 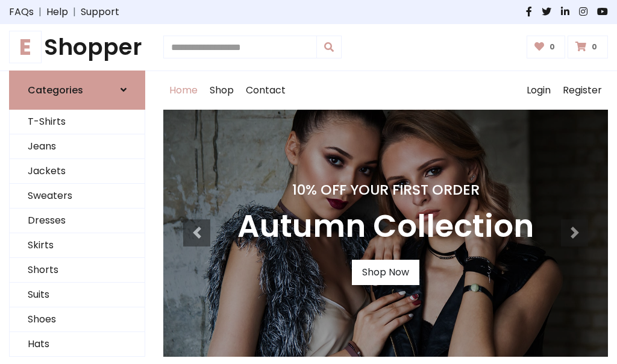 What do you see at coordinates (77, 270) in the screenshot?
I see `a: Shorts` at bounding box center [77, 270].